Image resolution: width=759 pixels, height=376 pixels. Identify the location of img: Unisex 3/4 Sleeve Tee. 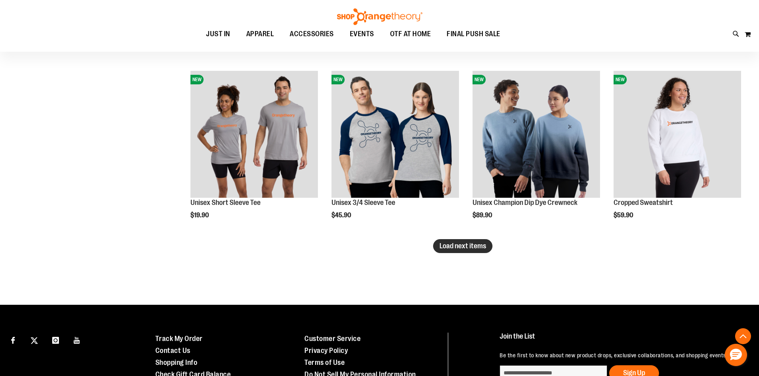
(395, 135).